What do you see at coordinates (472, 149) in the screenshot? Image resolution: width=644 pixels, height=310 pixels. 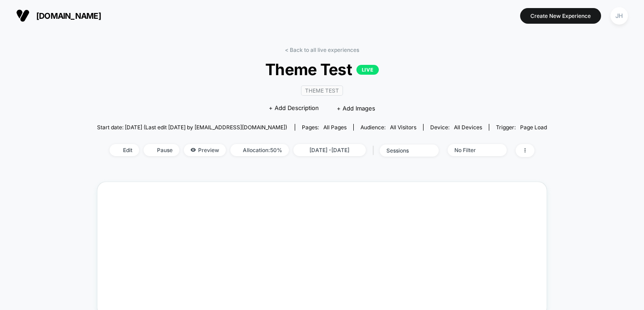 I see `div: No Filter` at bounding box center [472, 149].